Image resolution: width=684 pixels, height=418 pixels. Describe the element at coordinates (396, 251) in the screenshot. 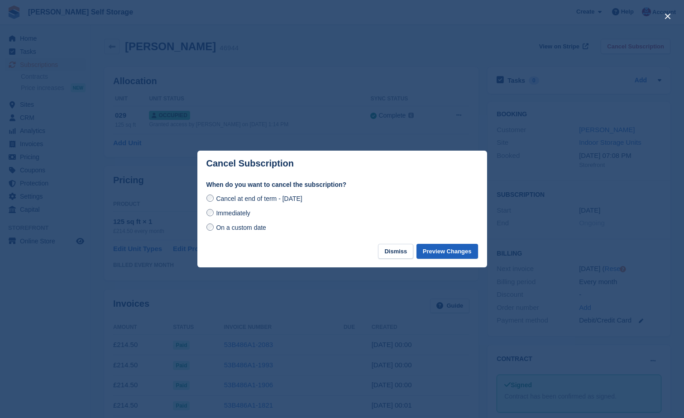

I see `button: Dismiss` at that location.